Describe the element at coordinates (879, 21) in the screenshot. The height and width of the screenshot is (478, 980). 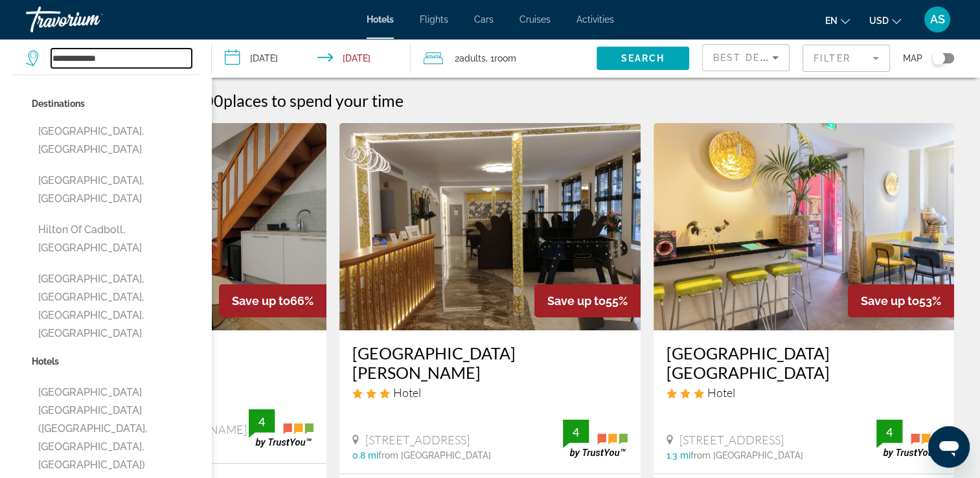
I see `span: USD` at that location.